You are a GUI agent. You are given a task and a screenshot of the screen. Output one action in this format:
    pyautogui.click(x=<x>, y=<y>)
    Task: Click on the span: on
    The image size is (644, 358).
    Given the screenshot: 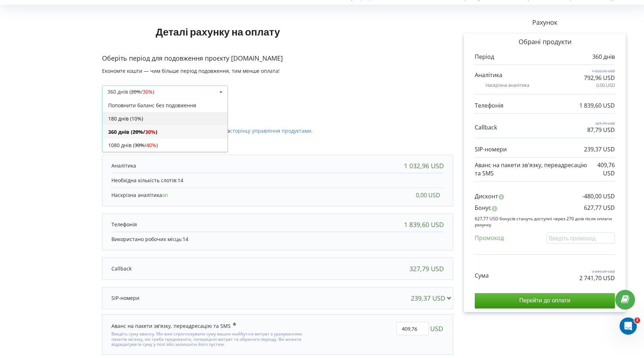 What is the action you would take?
    pyautogui.click(x=165, y=195)
    